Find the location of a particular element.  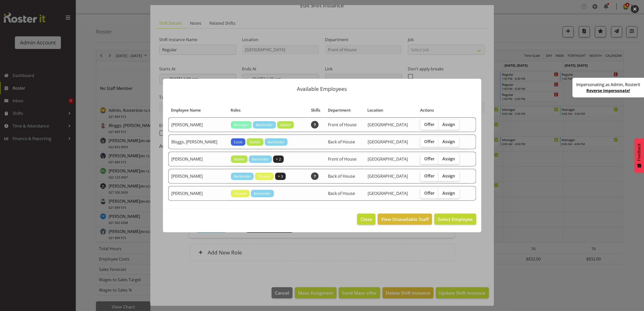

span: + 3 is located at coordinates (280, 176).